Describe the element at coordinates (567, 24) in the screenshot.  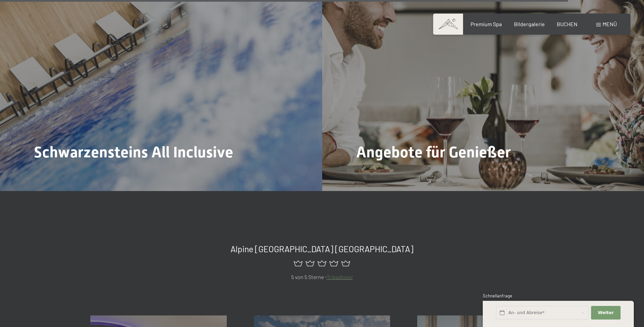
I see `a: BUCHEN` at that location.